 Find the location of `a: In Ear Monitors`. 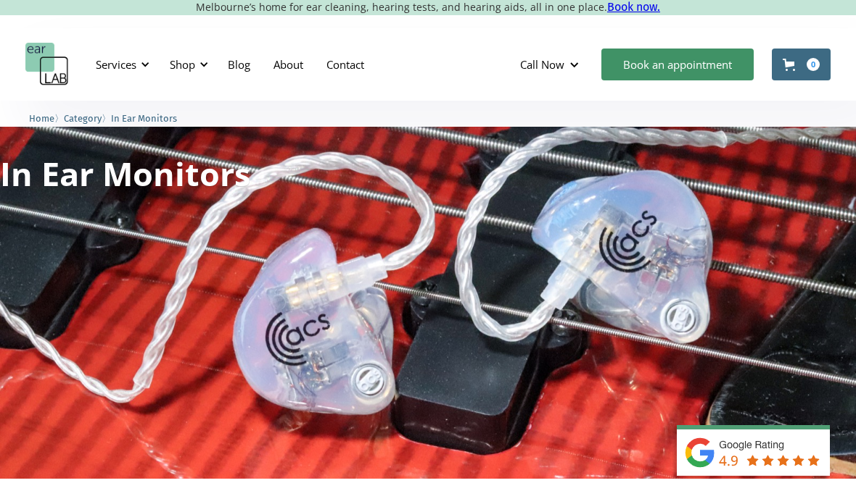

a: In Ear Monitors is located at coordinates (144, 117).